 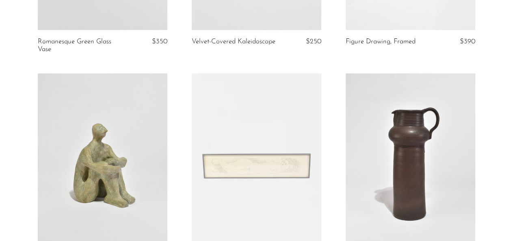 I want to click on span: $350, so click(x=159, y=41).